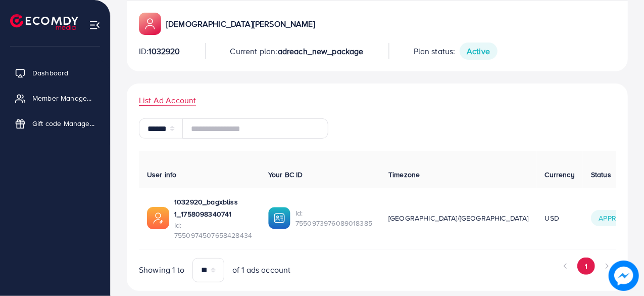 The height and width of the screenshot is (296, 644). Describe the element at coordinates (162, 175) in the screenshot. I see `span: User info` at that location.